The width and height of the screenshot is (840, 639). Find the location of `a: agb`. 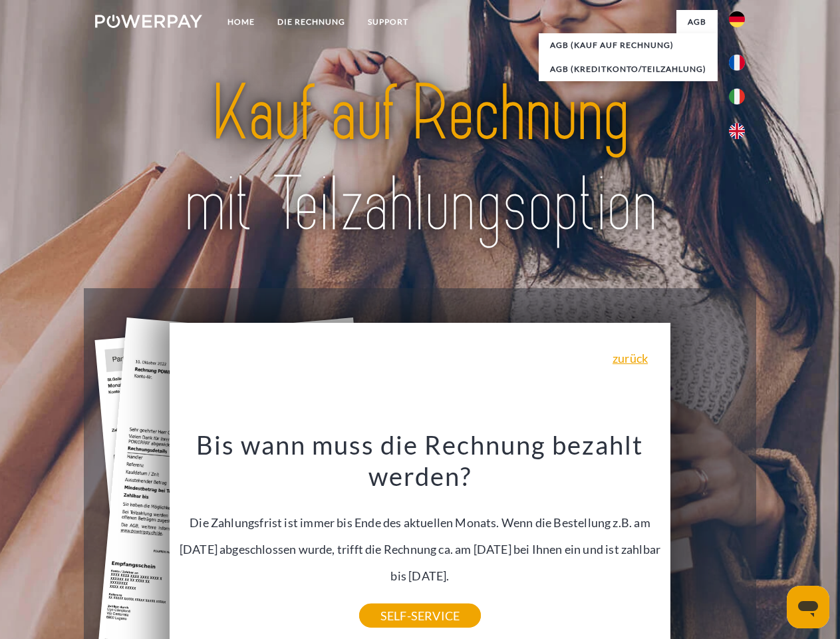

a: agb is located at coordinates (698, 22).